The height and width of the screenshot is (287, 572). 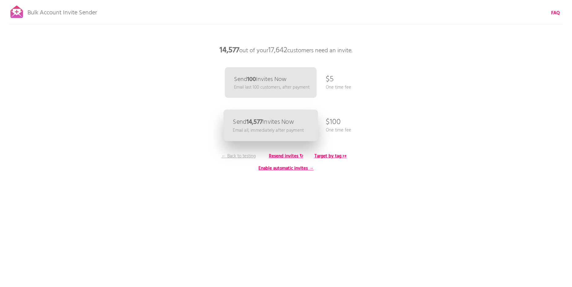 I want to click on p: $5, so click(x=330, y=79).